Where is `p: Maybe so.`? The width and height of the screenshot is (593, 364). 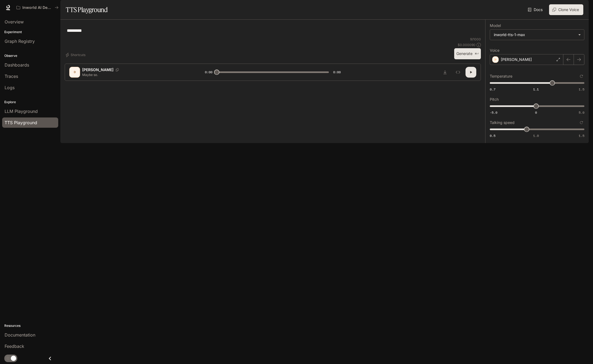 p: Maybe so. is located at coordinates (137, 75).